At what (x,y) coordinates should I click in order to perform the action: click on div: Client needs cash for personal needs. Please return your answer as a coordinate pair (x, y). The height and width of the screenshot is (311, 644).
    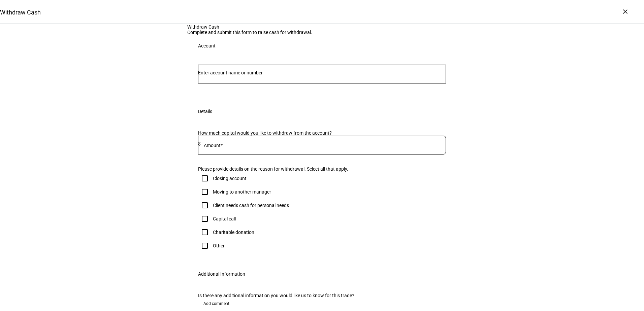
    Looking at the image, I should click on (251, 205).